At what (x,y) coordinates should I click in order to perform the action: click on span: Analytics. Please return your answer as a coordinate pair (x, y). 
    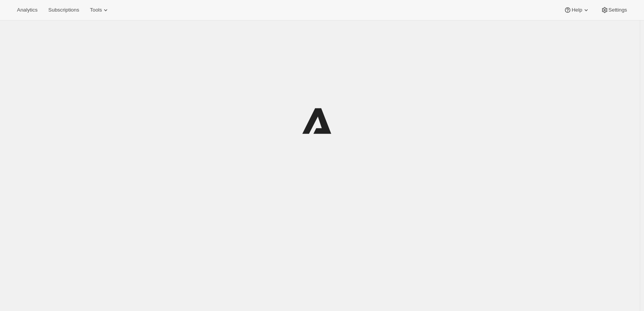
    Looking at the image, I should click on (27, 10).